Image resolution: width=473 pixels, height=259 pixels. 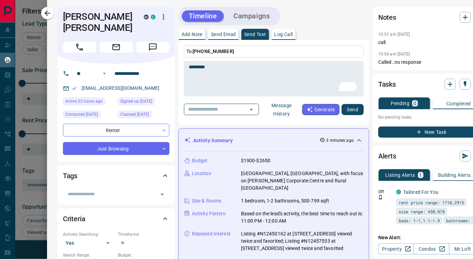 What do you see at coordinates (74, 218) in the screenshot?
I see `h2: Criteria` at bounding box center [74, 218].